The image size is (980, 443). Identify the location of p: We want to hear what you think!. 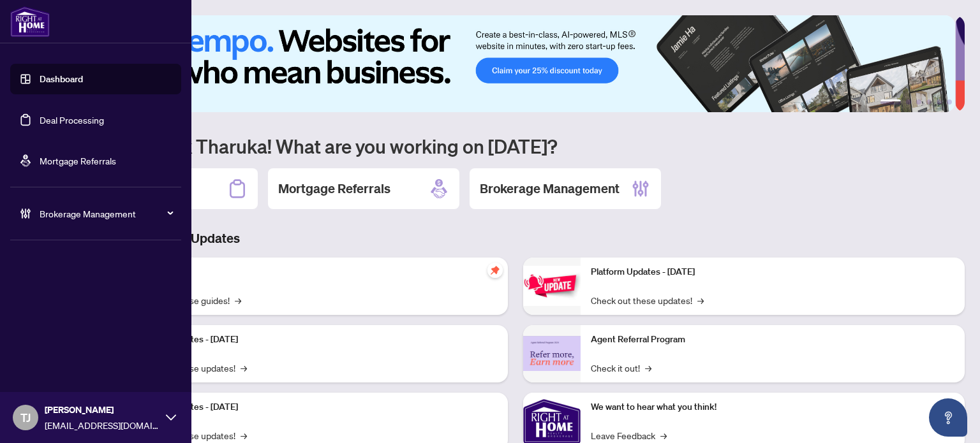
(772, 407).